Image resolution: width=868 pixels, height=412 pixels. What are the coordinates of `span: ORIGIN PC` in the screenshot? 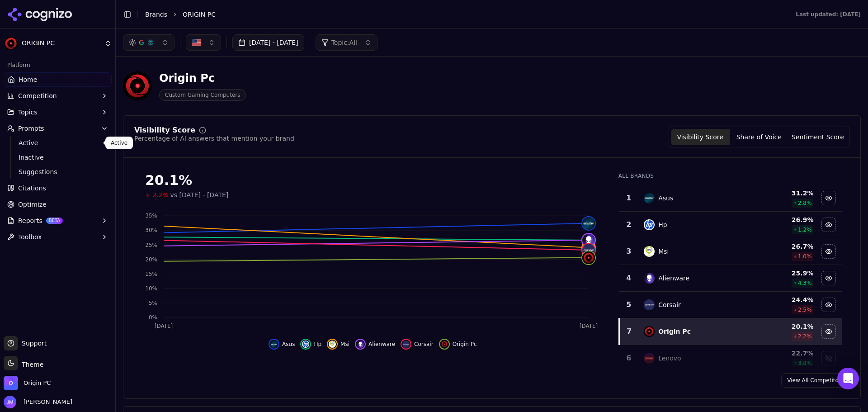 It's located at (199, 14).